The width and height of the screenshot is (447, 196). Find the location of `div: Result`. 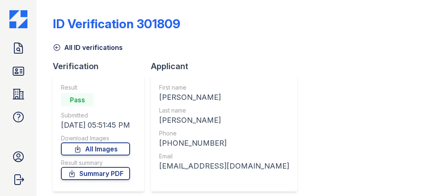

div: Result is located at coordinates (95, 88).